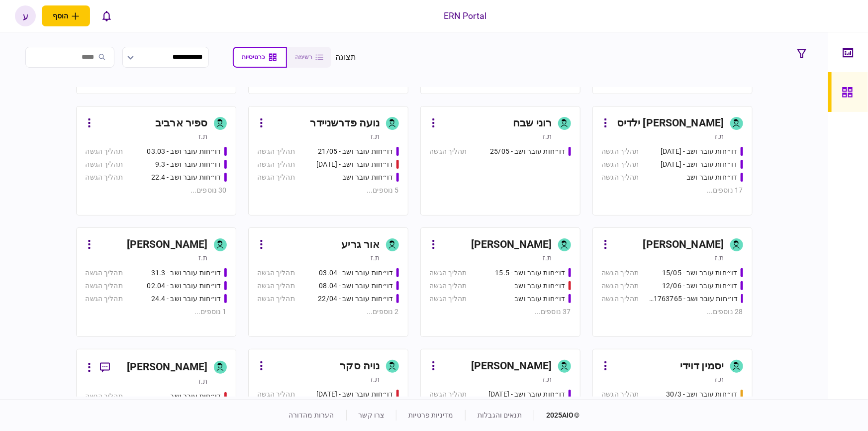 The height and width of the screenshot is (431, 868). What do you see at coordinates (355, 299) in the screenshot?
I see `div: דו״חות עובר ושב - 22/04` at bounding box center [355, 299].